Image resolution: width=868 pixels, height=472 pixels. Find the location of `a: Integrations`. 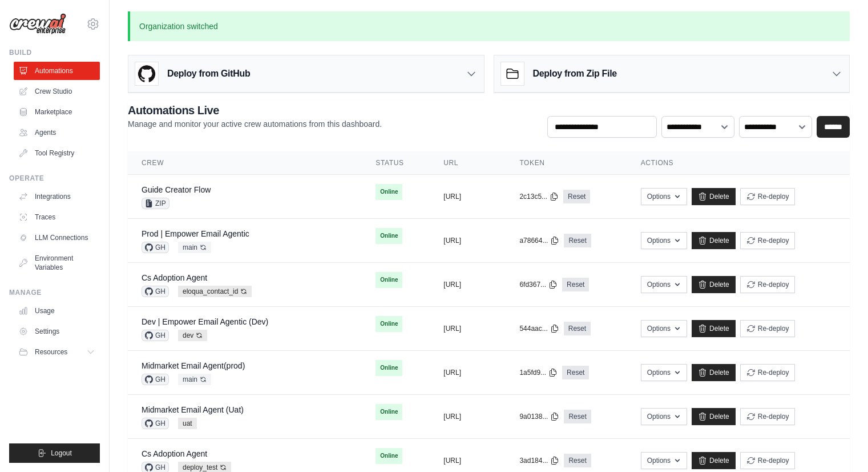

a: Integrations is located at coordinates (56, 197).